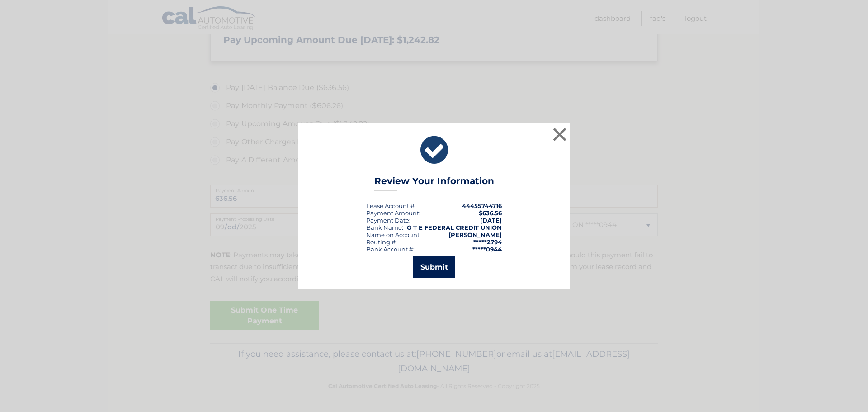 The width and height of the screenshot is (868, 412). I want to click on h3: Review Your Information, so click(434, 183).